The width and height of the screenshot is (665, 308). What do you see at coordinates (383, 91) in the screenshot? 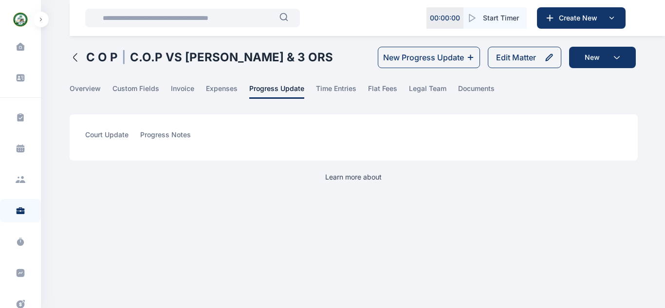
I see `span: flat fees` at bounding box center [383, 91].